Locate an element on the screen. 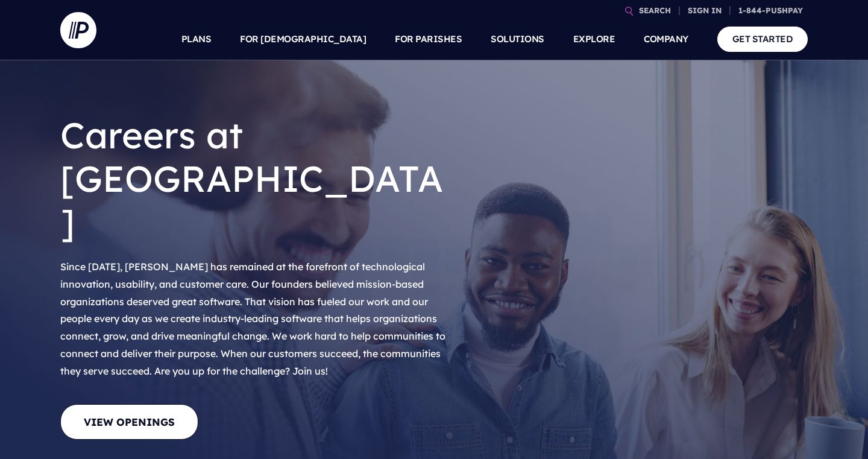 Image resolution: width=868 pixels, height=459 pixels. a: PLANS is located at coordinates (196, 39).